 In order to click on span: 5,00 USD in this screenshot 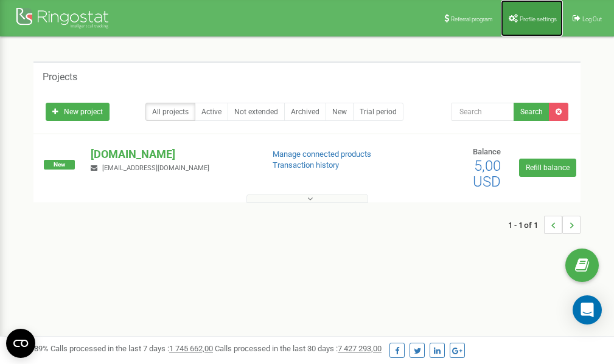, I will do `click(487, 174)`.